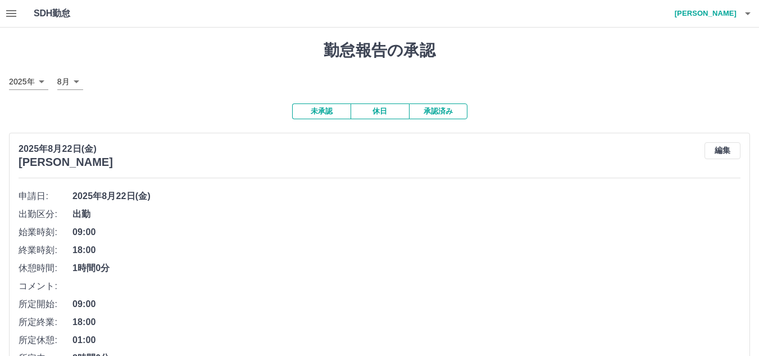  I want to click on span: 所定休憩:, so click(46, 340).